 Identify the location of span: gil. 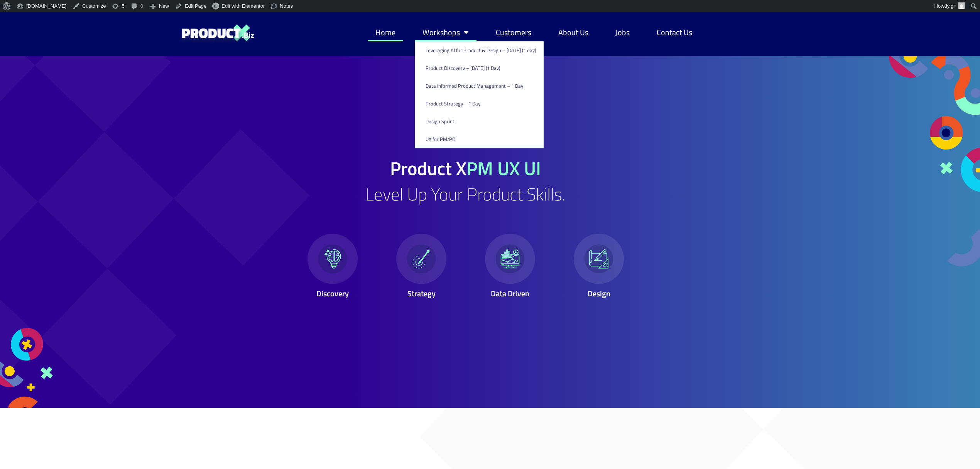
(953, 6).